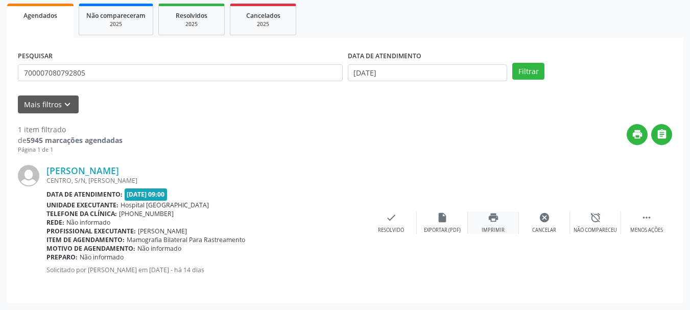 This screenshot has width=690, height=310. Describe the element at coordinates (596, 218) in the screenshot. I see `i: alarm_off` at that location.